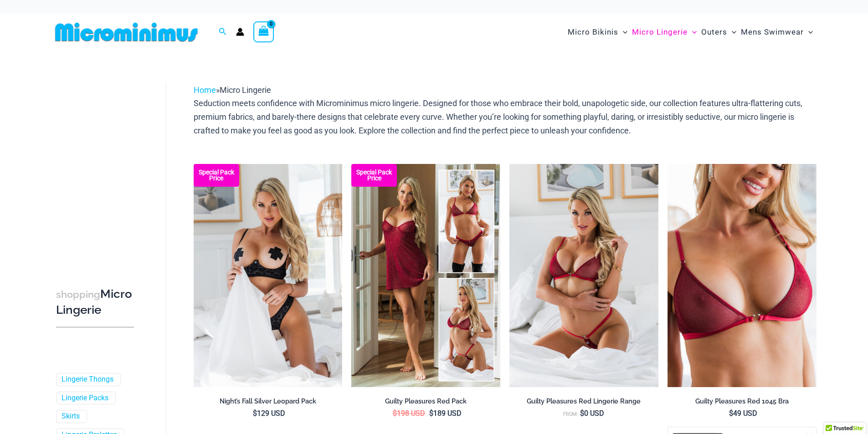  What do you see at coordinates (584, 401) in the screenshot?
I see `h2: Guilty Pleasures Red Lingerie Range` at bounding box center [584, 401].